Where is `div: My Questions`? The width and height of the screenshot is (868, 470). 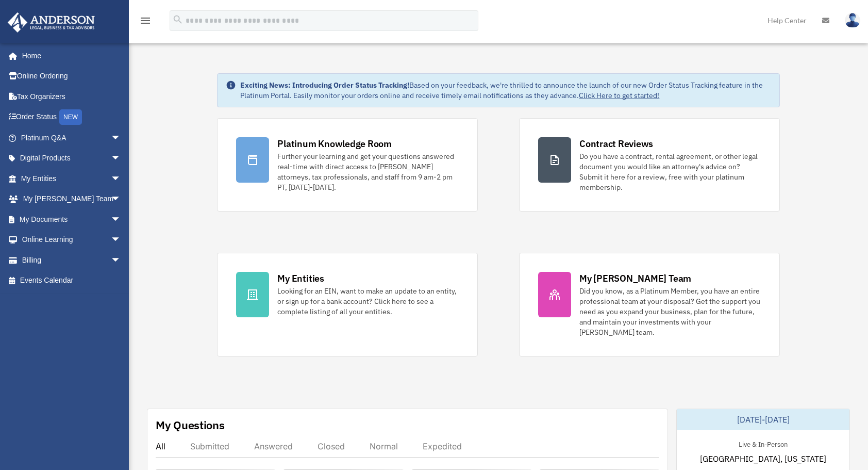
div: My Questions is located at coordinates (190, 425).